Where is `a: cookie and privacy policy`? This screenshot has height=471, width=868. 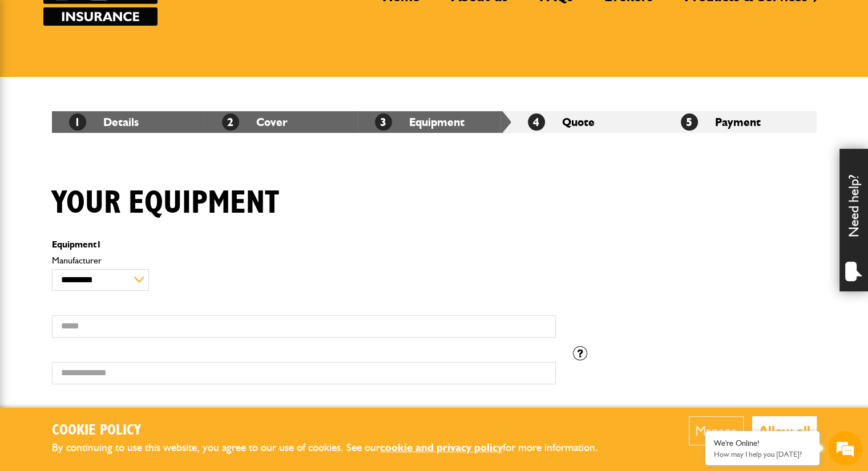
a: cookie and privacy policy is located at coordinates (441, 447).